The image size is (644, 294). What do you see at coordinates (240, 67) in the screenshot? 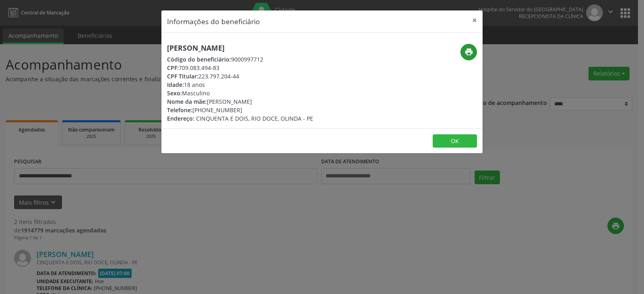
I see `div: 709.083.494-83` at bounding box center [240, 67].